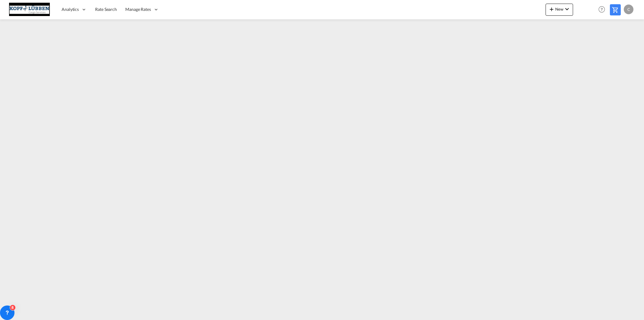 The image size is (644, 320). What do you see at coordinates (552, 9) in the screenshot?
I see `md-icon: icon-plus 400-fg` at bounding box center [552, 9].